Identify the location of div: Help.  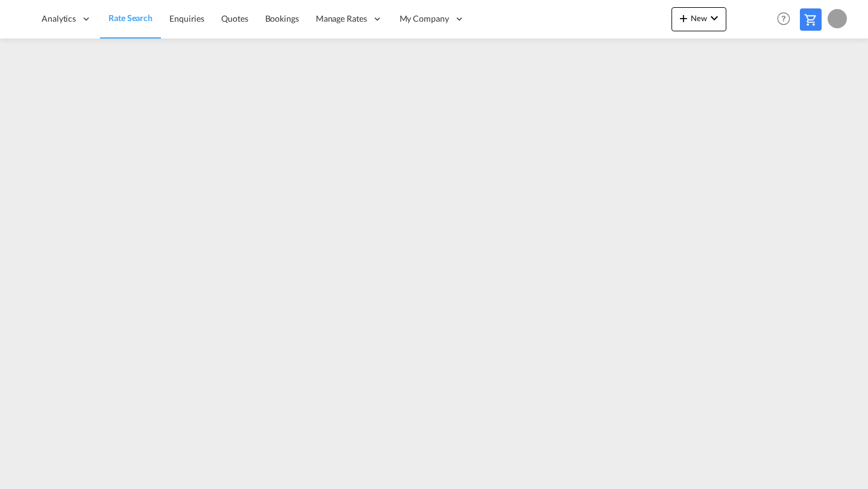
(787, 19).